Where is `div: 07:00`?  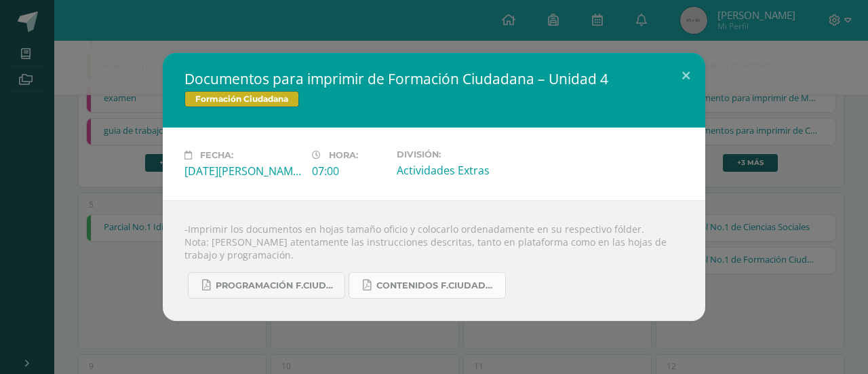 div: 07:00 is located at coordinates (349, 171).